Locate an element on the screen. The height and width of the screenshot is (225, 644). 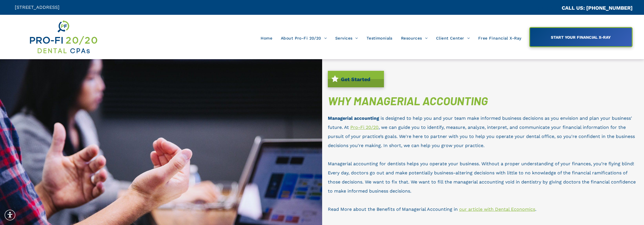
span: , we can guide you to identify, measure, analyze, interpret, and communicate your financial infor... is located at coordinates (481, 136).